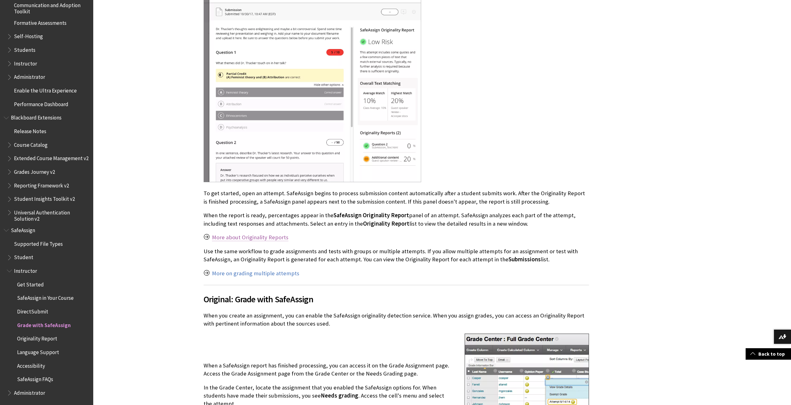  I want to click on span: Student Insights Toolkit v2, so click(44, 198).